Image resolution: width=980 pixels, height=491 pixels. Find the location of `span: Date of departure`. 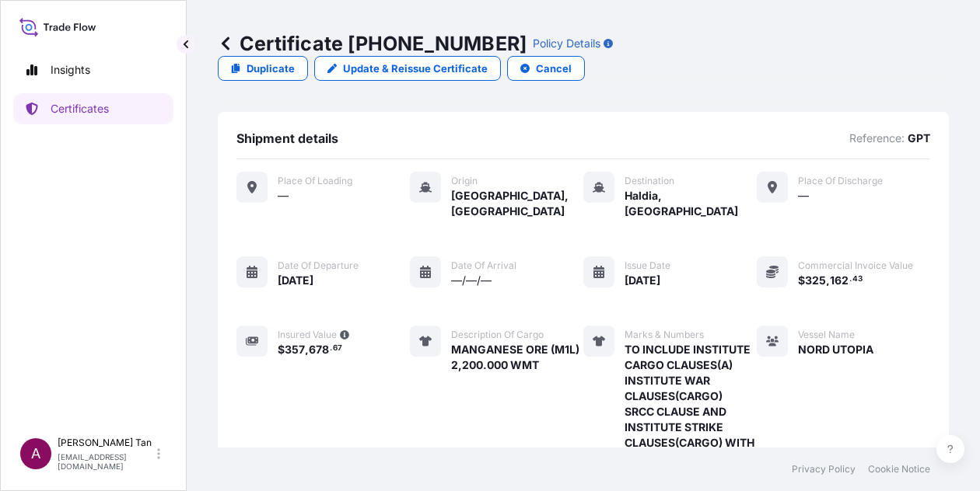

span: Date of departure is located at coordinates (318, 266).